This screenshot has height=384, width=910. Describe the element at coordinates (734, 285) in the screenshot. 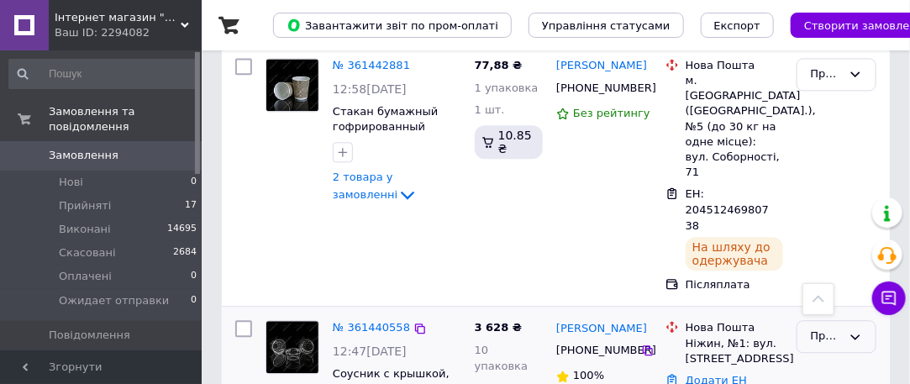

I see `div: Післяплата` at that location.